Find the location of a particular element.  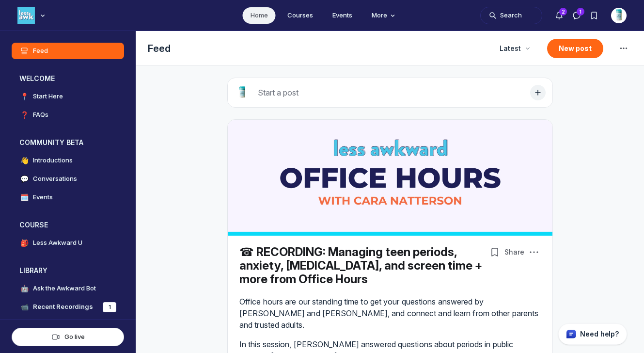

a: 💬Conversations is located at coordinates (68, 179).